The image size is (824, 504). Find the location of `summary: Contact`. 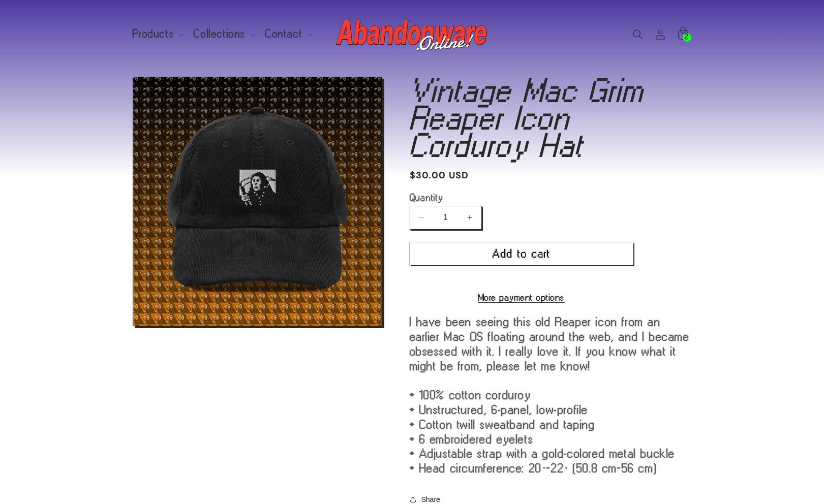

summary: Contact is located at coordinates (288, 34).